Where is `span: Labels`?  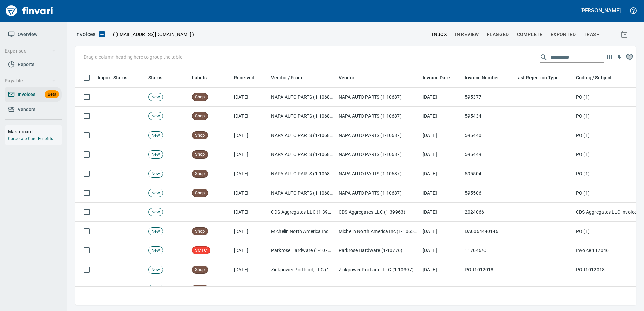 span: Labels is located at coordinates (204, 78).